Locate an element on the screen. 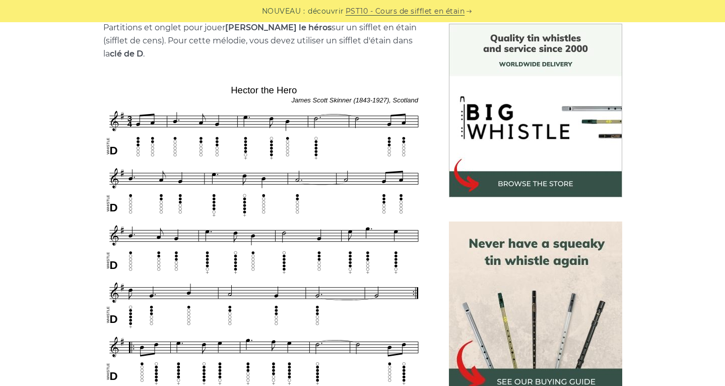 The width and height of the screenshot is (725, 386). p: Partitions et onglet pour jouer sur un sifflet en étain (sifflet de cens). Pour cette mélodie, vo... is located at coordinates (264, 41).